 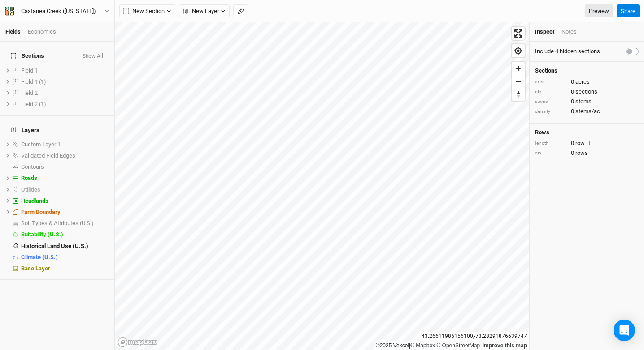 What do you see at coordinates (628, 11) in the screenshot?
I see `button: Share` at bounding box center [628, 11].